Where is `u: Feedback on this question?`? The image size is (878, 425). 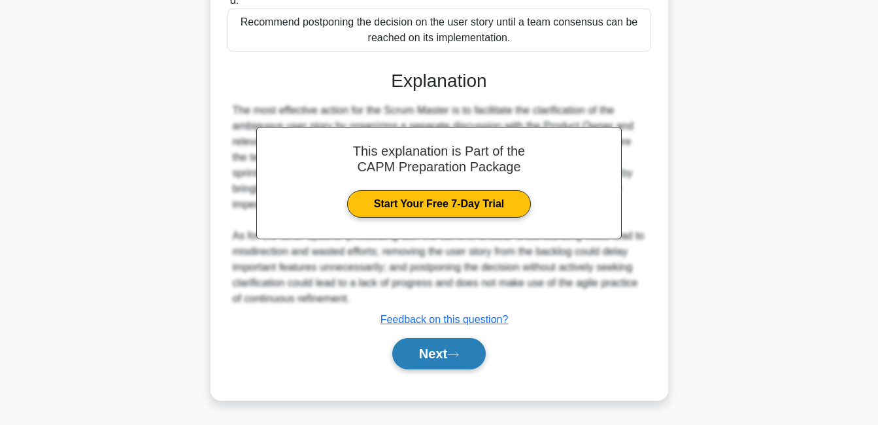 u: Feedback on this question? is located at coordinates (444, 319).